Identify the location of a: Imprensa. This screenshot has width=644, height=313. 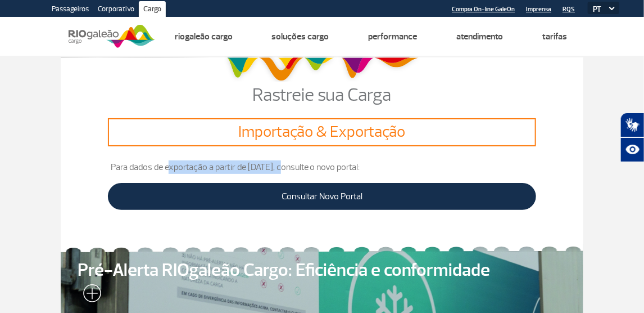
(539, 9).